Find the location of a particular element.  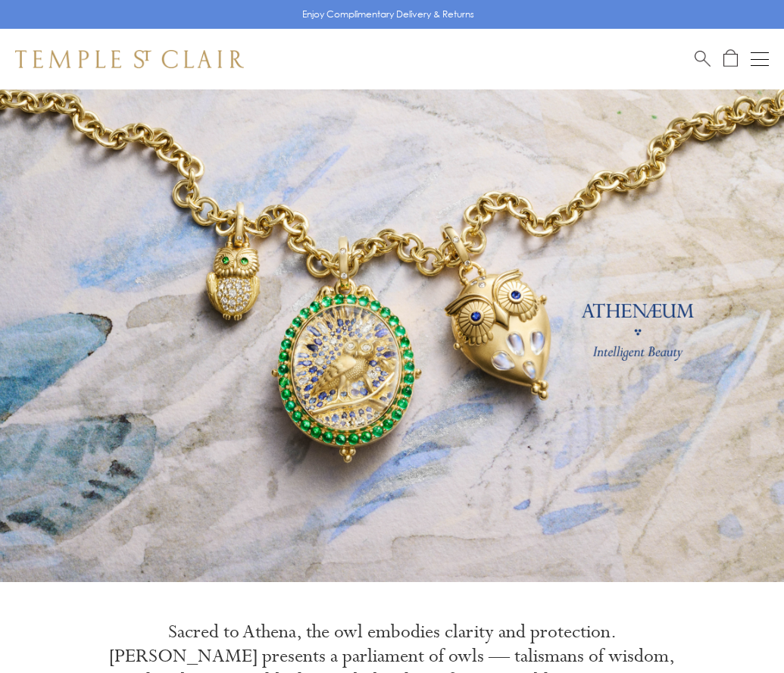

button: Open navigation is located at coordinates (759, 59).